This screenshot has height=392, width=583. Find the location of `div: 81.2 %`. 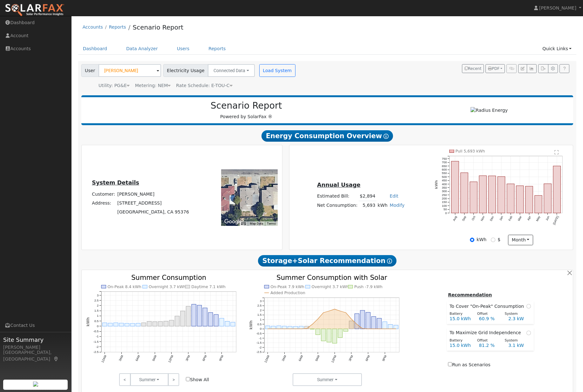

div: 81.2 % is located at coordinates (490, 345).